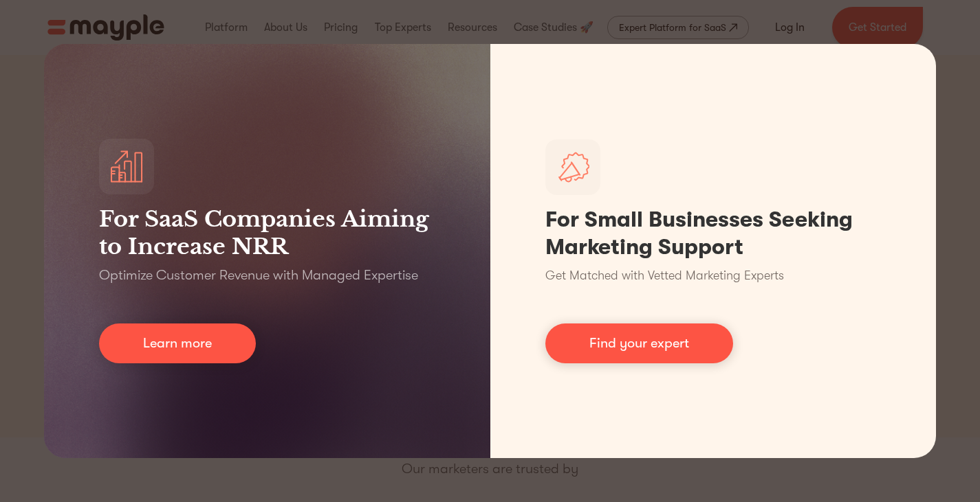 The image size is (980, 502). What do you see at coordinates (259, 275) in the screenshot?
I see `p: Optimize Customer Revenue with Managed Expertise` at bounding box center [259, 275].